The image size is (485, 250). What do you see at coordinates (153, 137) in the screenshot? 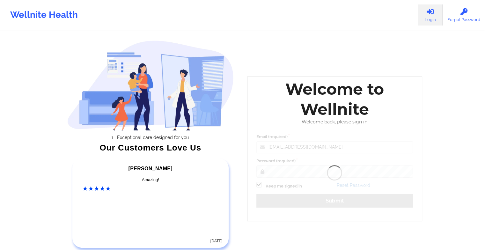
I see `li: Exceptional care designed for you.` at bounding box center [153, 137].